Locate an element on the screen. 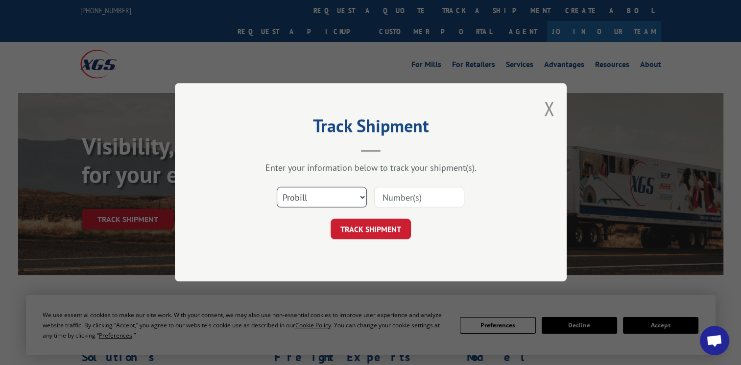  div: Enter your information below to track your shipment(s). is located at coordinates (371, 168).